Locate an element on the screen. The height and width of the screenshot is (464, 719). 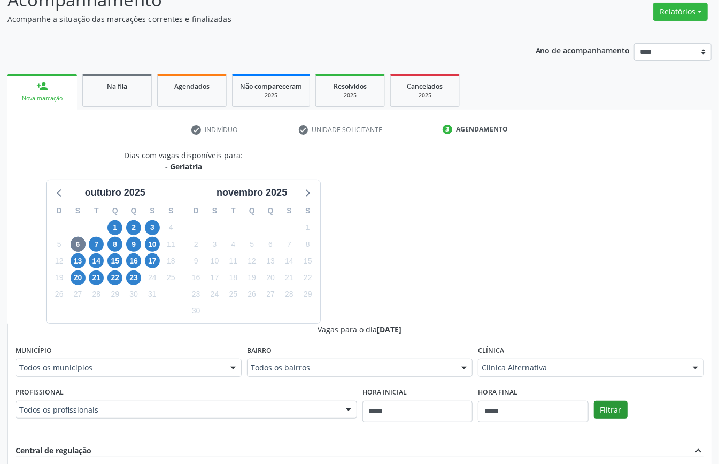
span: Clinica Alternativa is located at coordinates (582, 368).